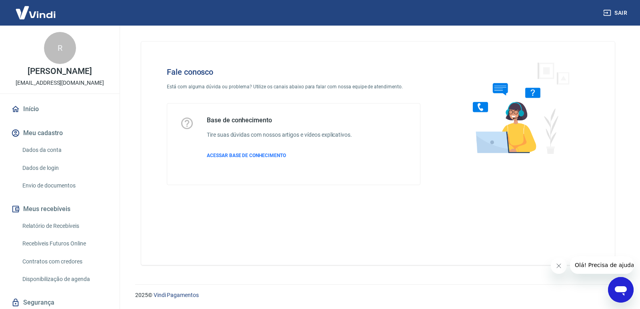 The image size is (640, 309). Describe the element at coordinates (36, 12) in the screenshot. I see `img: Vindi` at that location.